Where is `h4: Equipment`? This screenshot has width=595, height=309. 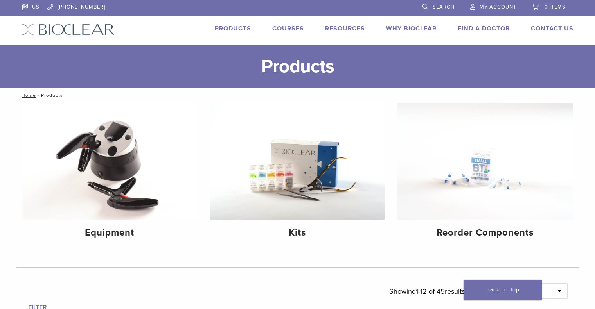
h4: Equipment is located at coordinates (110, 233).